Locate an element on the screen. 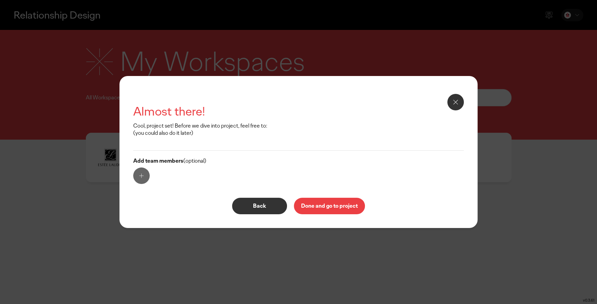 The width and height of the screenshot is (597, 304). button: Done and go to project is located at coordinates (329, 206).